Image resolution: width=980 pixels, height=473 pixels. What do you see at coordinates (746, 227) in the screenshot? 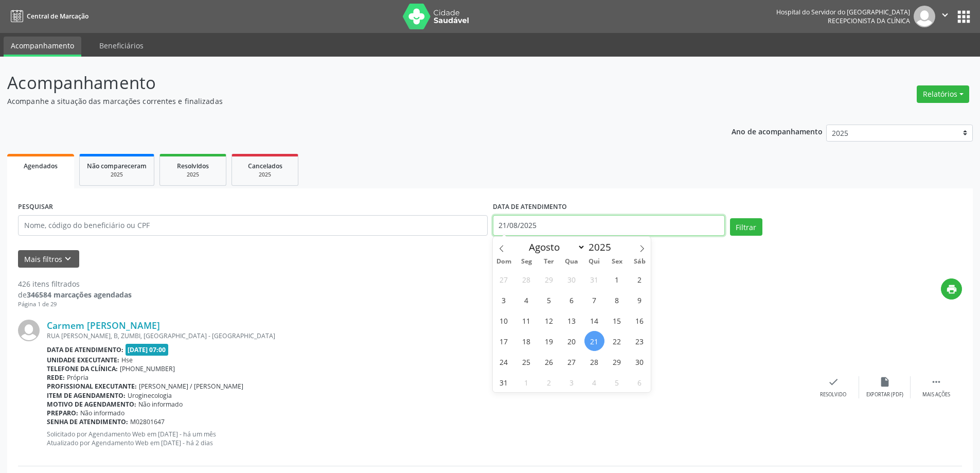
I see `button: Filtrar` at bounding box center [746, 227].